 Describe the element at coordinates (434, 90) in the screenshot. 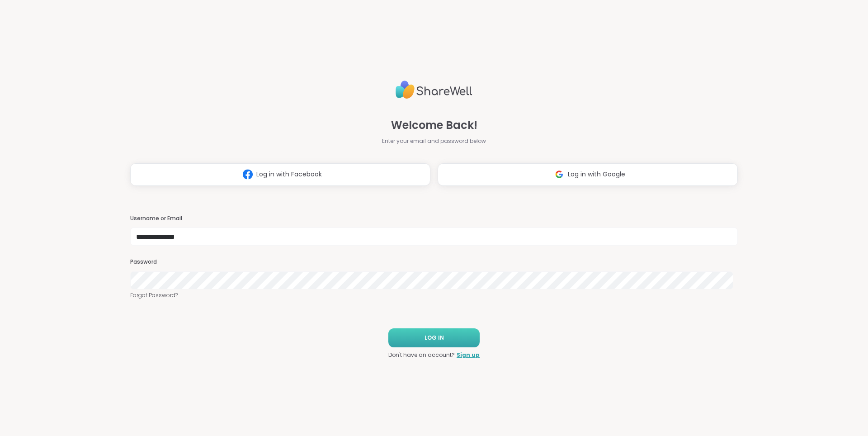

I see `img: ShareWell Logo` at that location.